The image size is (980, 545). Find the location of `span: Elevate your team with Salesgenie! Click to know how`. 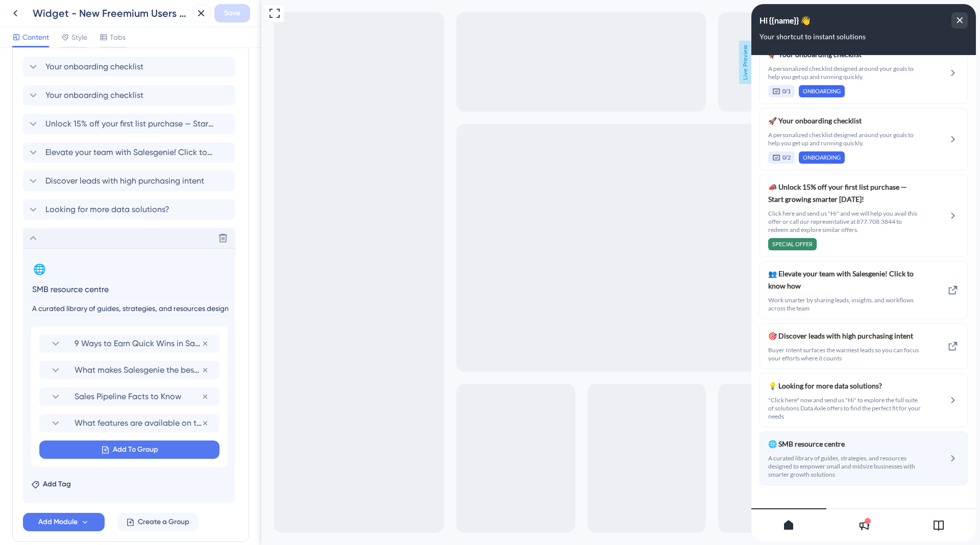

span: Elevate your team with Salesgenie! Click to know how is located at coordinates (130, 152).